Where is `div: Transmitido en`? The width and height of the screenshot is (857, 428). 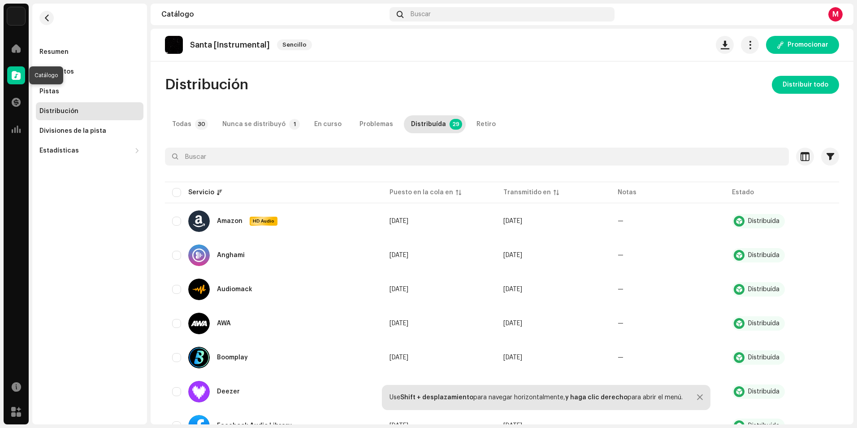
div: Transmitido en is located at coordinates (527, 192).